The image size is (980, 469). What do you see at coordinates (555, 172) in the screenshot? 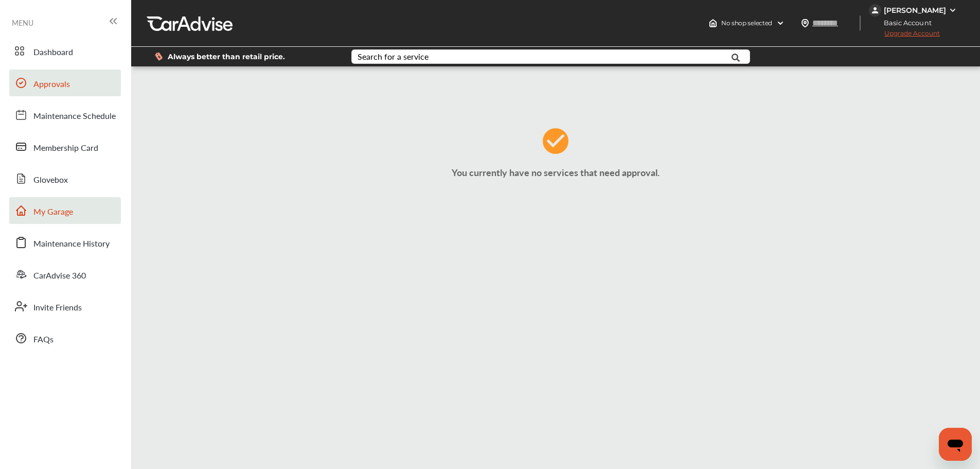
I see `p: You currently have no services that need approval.` at bounding box center [555, 172].